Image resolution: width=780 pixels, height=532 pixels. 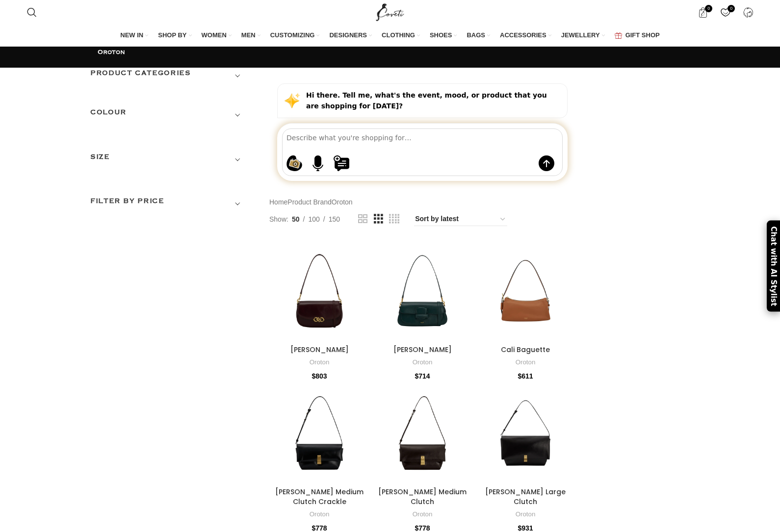 What do you see at coordinates (525, 36) in the screenshot?
I see `a: ACCESSORIES` at bounding box center [525, 36].